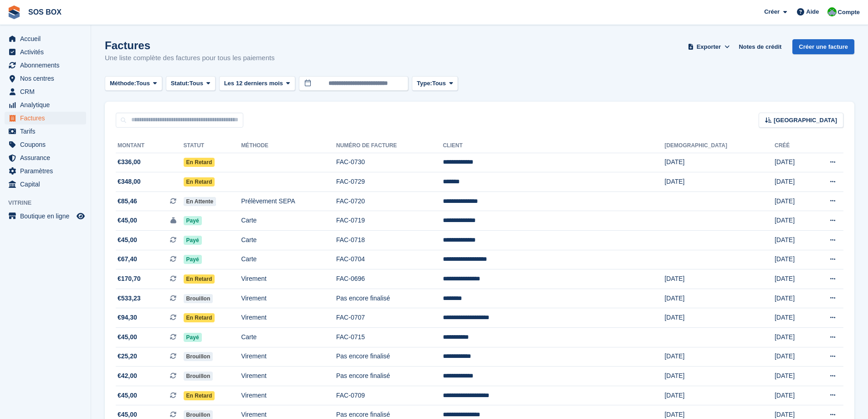  What do you see at coordinates (435, 83) in the screenshot?
I see `button: Type: Tous` at bounding box center [435, 83].